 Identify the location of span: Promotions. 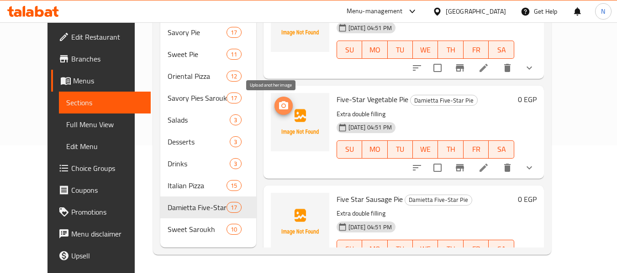
(107, 212).